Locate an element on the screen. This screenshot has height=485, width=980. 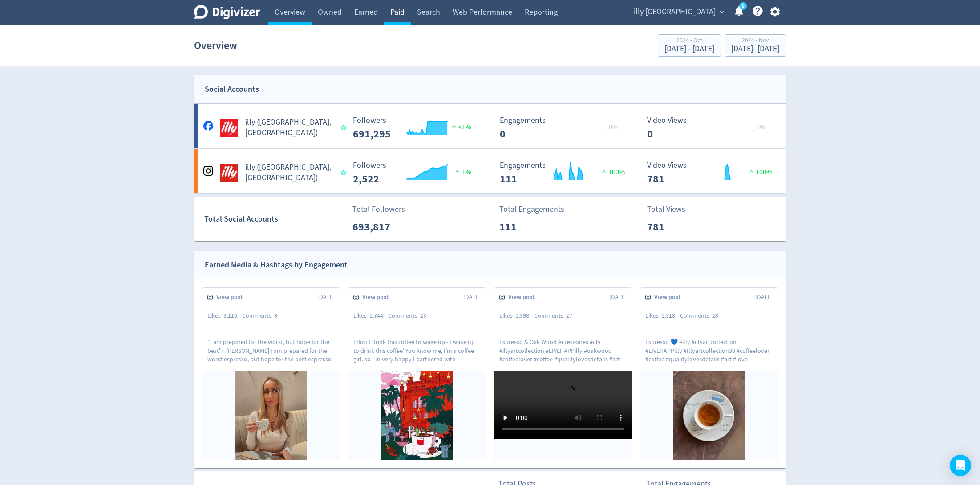
div: 2024 - Nov is located at coordinates (755, 41).